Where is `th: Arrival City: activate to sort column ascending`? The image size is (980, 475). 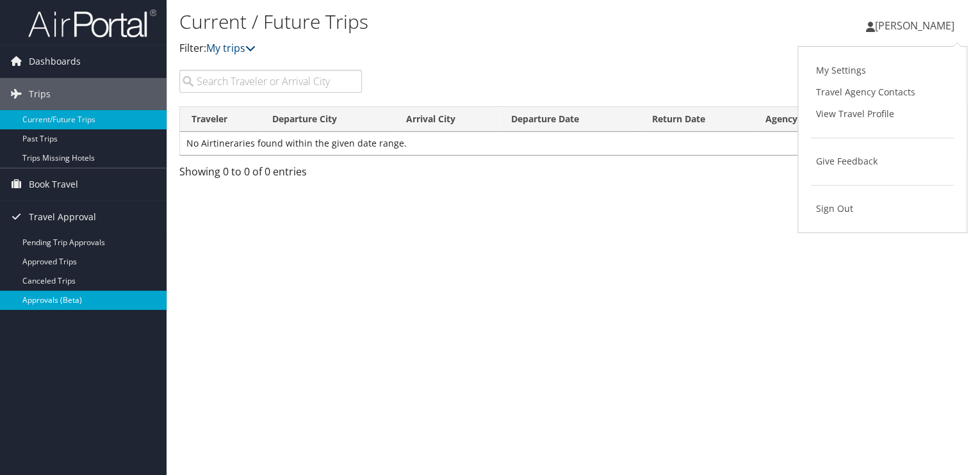 th: Arrival City: activate to sort column ascending is located at coordinates (447, 119).